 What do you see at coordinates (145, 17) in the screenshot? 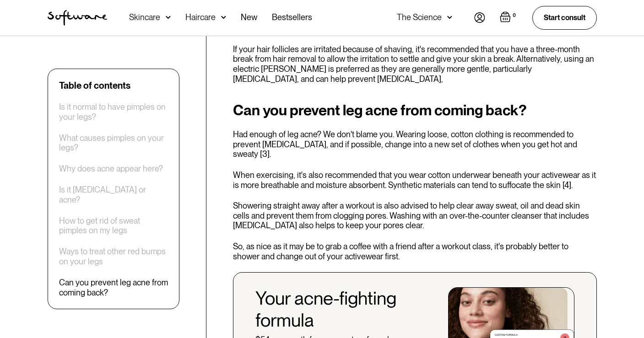
I see `div: Skincare` at bounding box center [145, 17].